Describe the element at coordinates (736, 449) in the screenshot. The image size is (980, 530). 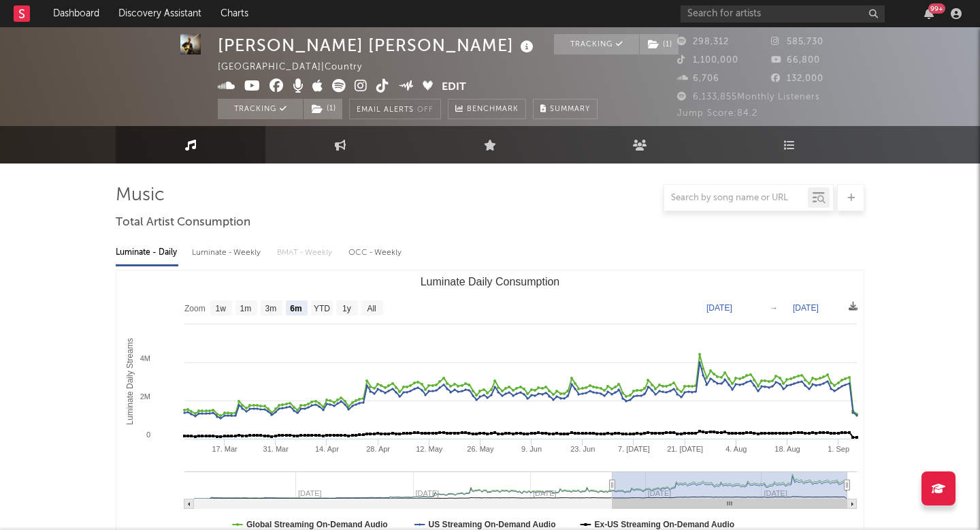
I see `text: 4. Aug` at that location.